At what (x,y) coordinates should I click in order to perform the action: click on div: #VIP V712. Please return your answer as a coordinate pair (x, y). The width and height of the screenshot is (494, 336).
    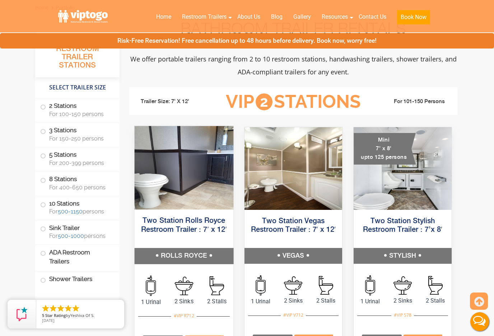
    Looking at the image, I should click on (294, 315).